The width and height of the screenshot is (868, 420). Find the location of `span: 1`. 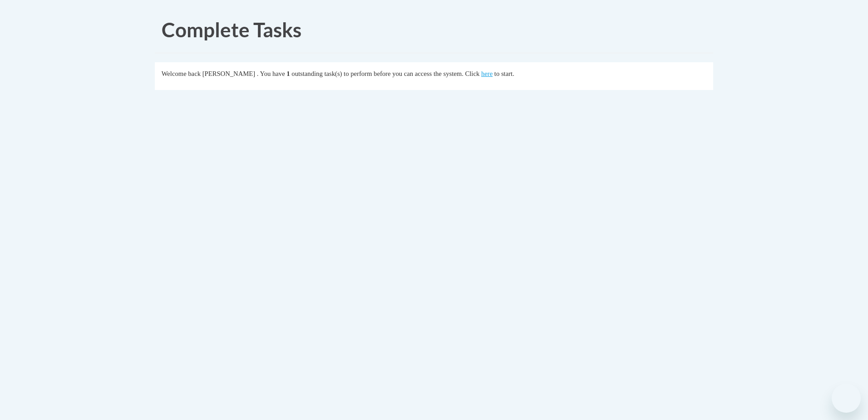

span: 1 is located at coordinates (288, 74).